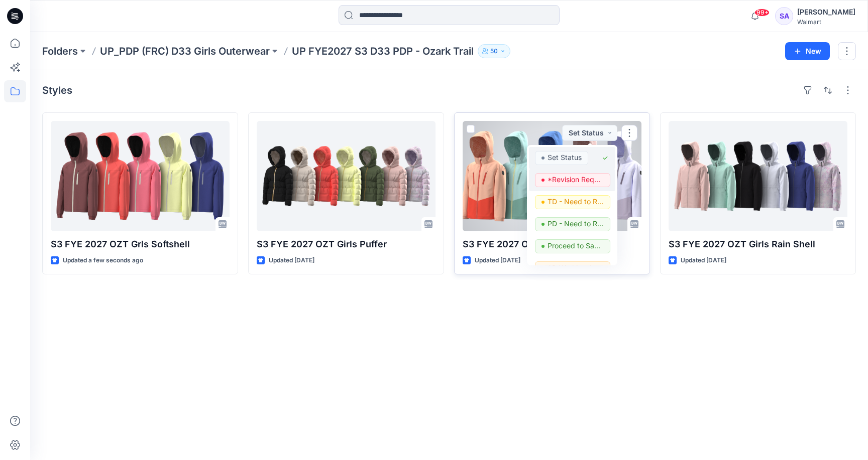 The width and height of the screenshot is (868, 460). Describe the element at coordinates (60, 51) in the screenshot. I see `a: Folders` at that location.